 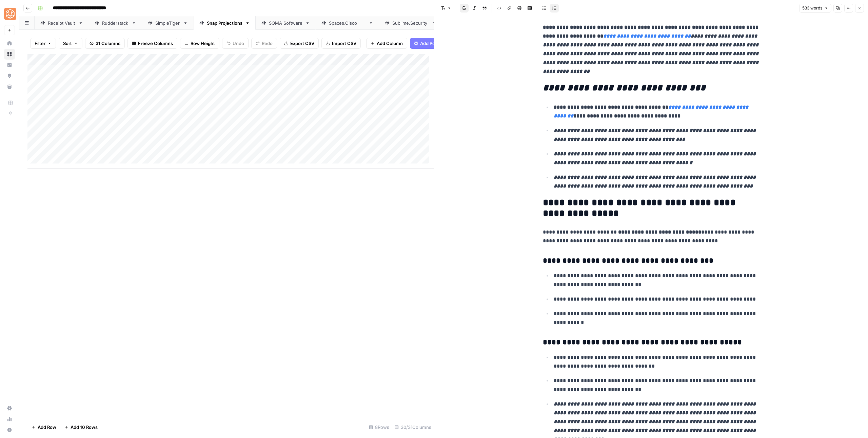 I want to click on button: Import CSV, so click(x=341, y=44).